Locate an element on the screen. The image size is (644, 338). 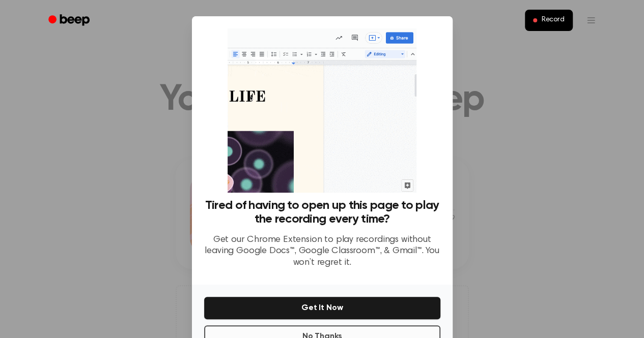
span: Record is located at coordinates (552, 20).